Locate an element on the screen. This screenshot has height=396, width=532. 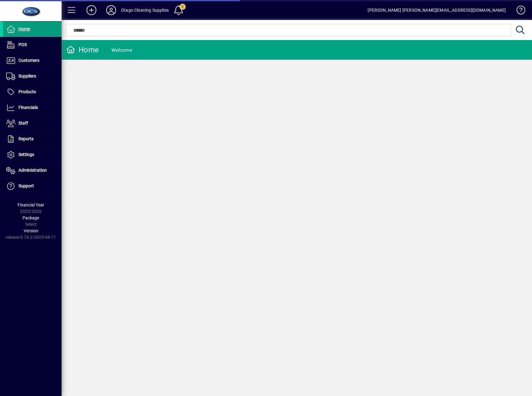
a: Customers is located at coordinates (33, 61).